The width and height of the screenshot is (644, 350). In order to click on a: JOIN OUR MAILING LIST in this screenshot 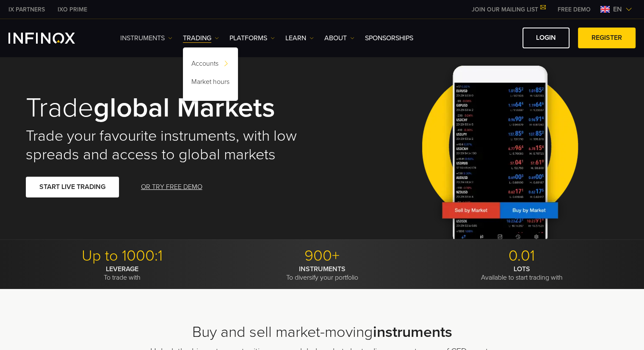, I will do `click(508, 9)`.